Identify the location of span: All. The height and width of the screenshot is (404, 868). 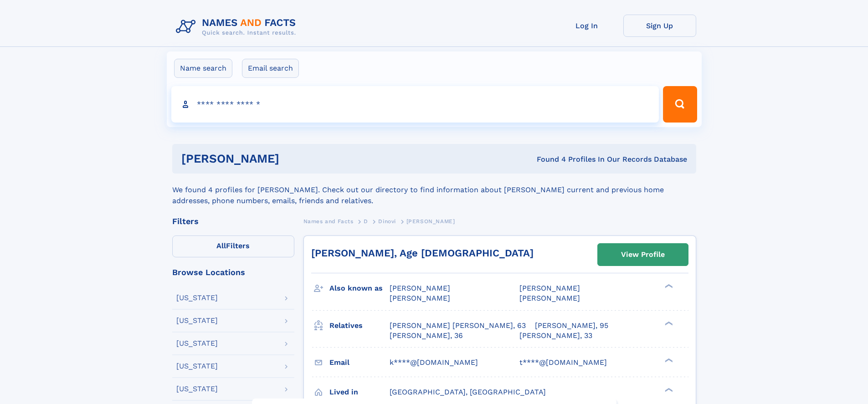
(221, 245).